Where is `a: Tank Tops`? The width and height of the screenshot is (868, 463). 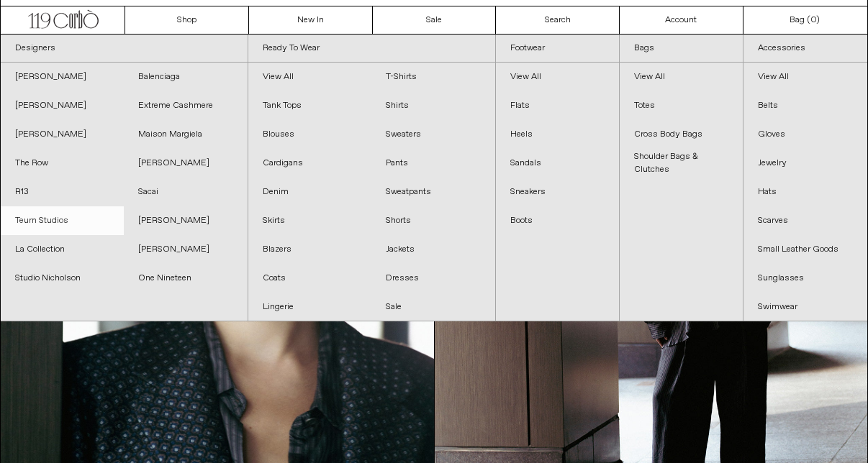 a: Tank Tops is located at coordinates (309, 106).